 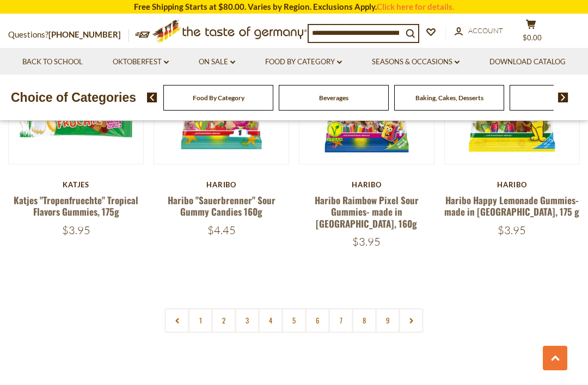 What do you see at coordinates (333, 97) in the screenshot?
I see `span: Beverages` at bounding box center [333, 97].